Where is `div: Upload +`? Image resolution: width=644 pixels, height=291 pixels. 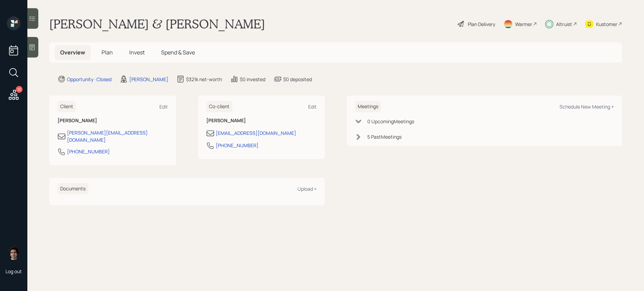 div: Upload + is located at coordinates (307, 188).